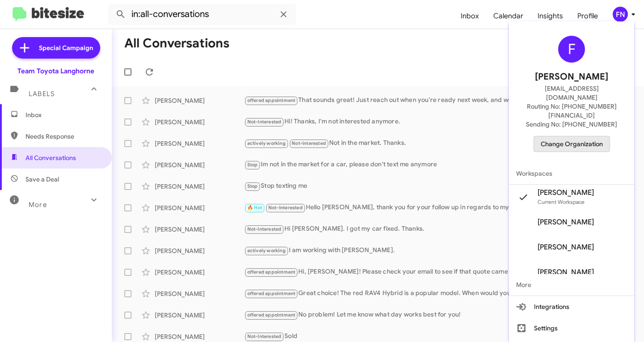  Describe the element at coordinates (572, 307) in the screenshot. I see `button: Integrations` at that location.